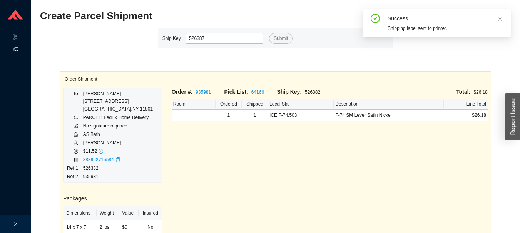 Image resolution: width=520 pixels, height=233 pixels. I want to click on th: Shipped, so click(255, 104).